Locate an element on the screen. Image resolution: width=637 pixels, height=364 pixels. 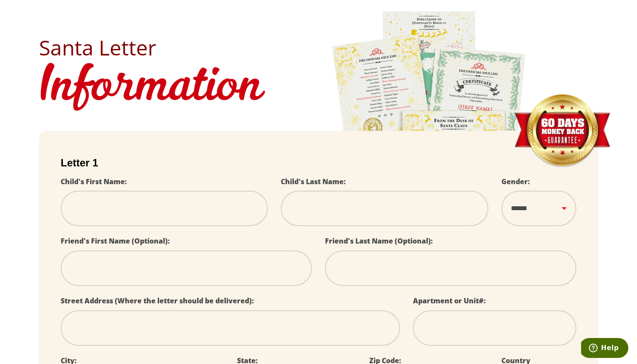
h2: Santa Letter is located at coordinates (319, 48).